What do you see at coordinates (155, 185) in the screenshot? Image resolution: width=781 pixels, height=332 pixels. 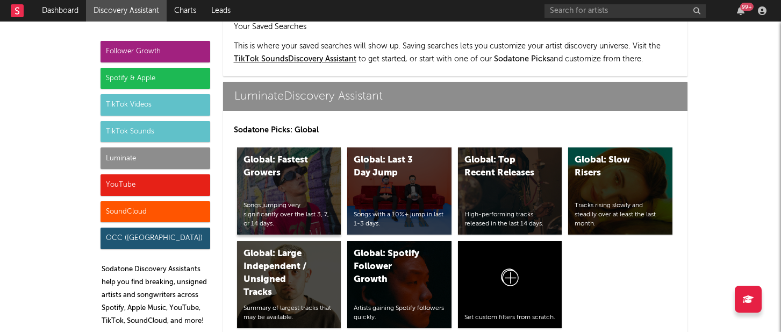 I see `div: YouTube` at bounding box center [155, 185].